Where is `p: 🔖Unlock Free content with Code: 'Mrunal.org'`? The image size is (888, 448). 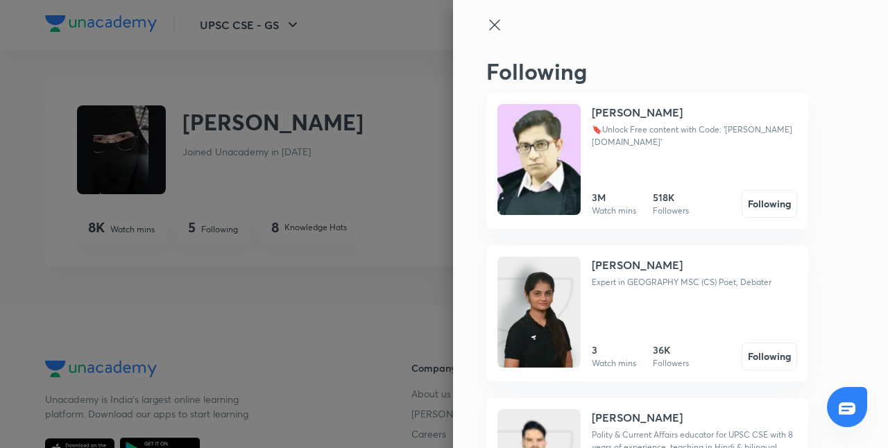
p: 🔖Unlock Free content with Code: 'Mrunal.org' is located at coordinates (694, 136).